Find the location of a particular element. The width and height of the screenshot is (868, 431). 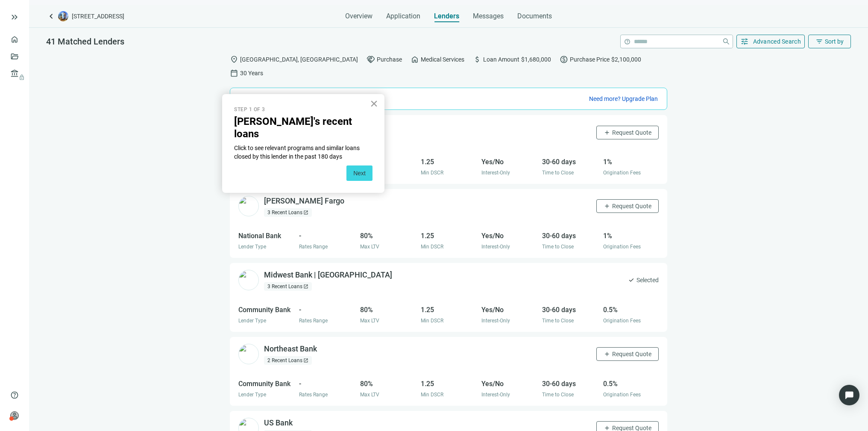

span: filter_list is located at coordinates (820, 41).